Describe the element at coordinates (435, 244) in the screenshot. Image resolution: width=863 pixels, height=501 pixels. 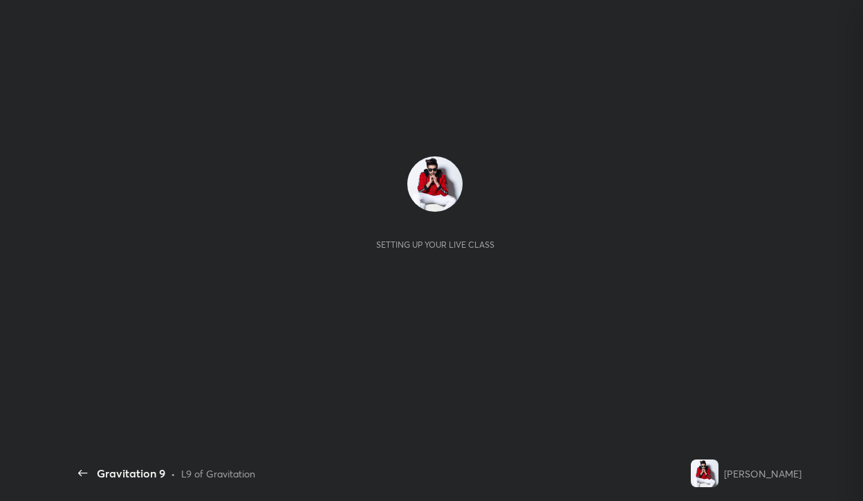
I see `div: Setting up your live class` at that location.